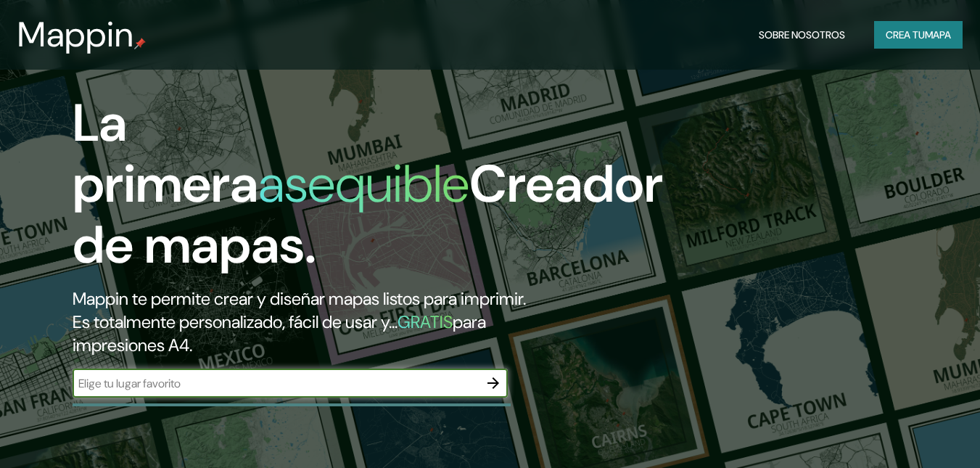 Image resolution: width=980 pixels, height=468 pixels. Describe the element at coordinates (235, 321) in the screenshot. I see `font: Es totalmente personalizado, fácil de usar y...` at that location.